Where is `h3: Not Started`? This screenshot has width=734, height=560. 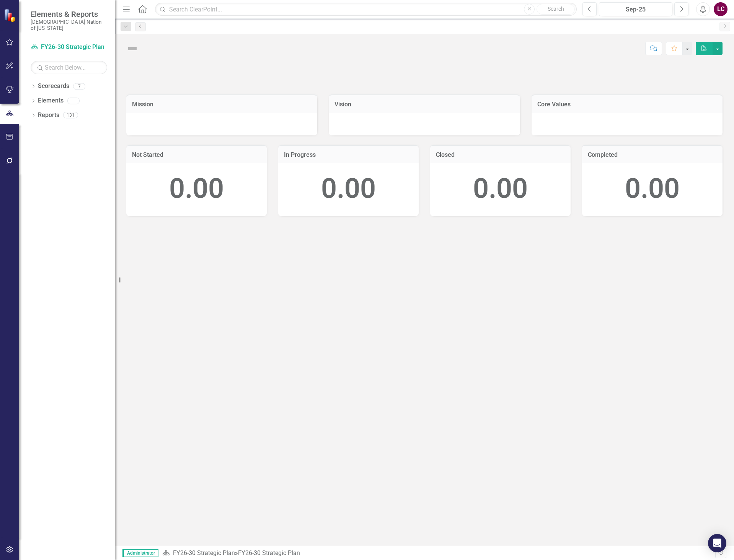
h3: Not Started is located at coordinates (196, 155).